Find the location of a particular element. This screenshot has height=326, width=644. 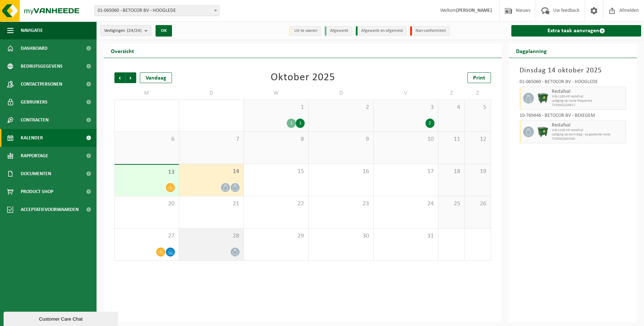

span: 12 is located at coordinates (478, 139).